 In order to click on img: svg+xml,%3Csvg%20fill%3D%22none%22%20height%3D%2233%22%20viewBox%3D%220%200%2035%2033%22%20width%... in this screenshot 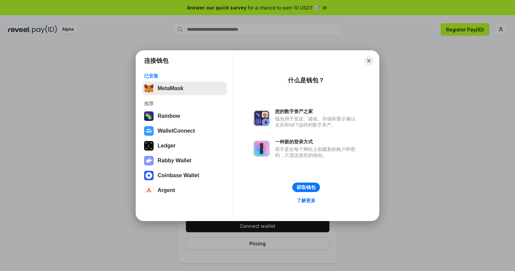, I will do `click(149, 88)`.